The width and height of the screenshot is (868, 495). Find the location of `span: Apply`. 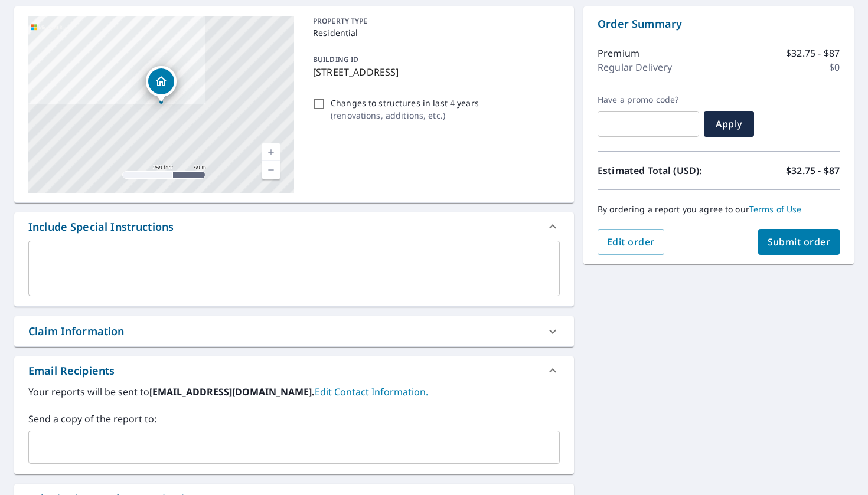

span: Apply is located at coordinates (729, 124).